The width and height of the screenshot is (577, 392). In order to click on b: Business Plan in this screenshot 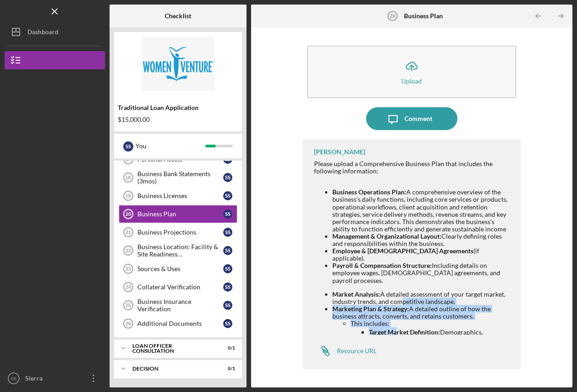, I will do `click(423, 16)`.